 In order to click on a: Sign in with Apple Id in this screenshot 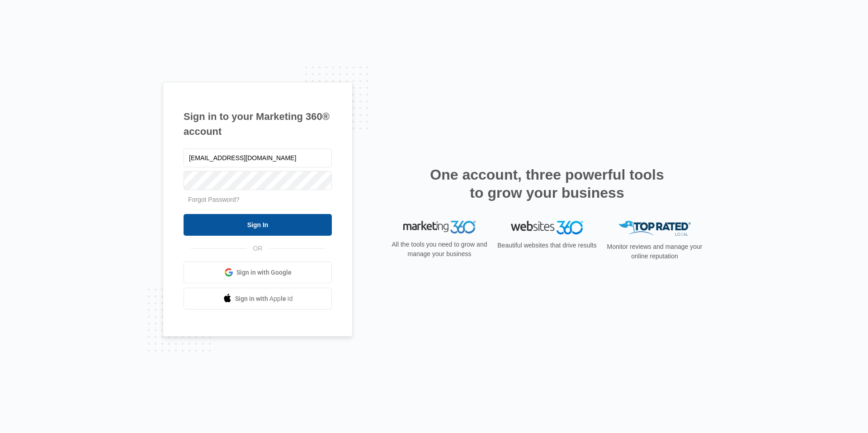, I will do `click(258, 299)`.